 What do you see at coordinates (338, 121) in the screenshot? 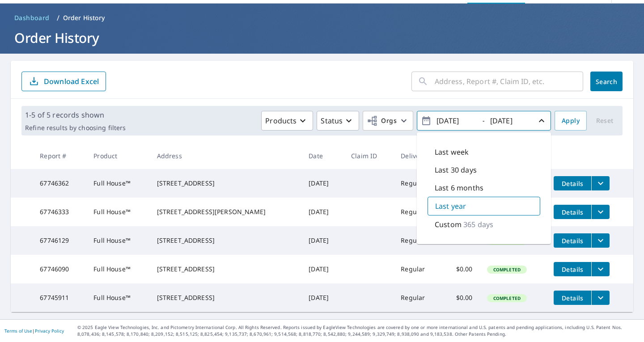
I see `button: Status` at bounding box center [338, 121].